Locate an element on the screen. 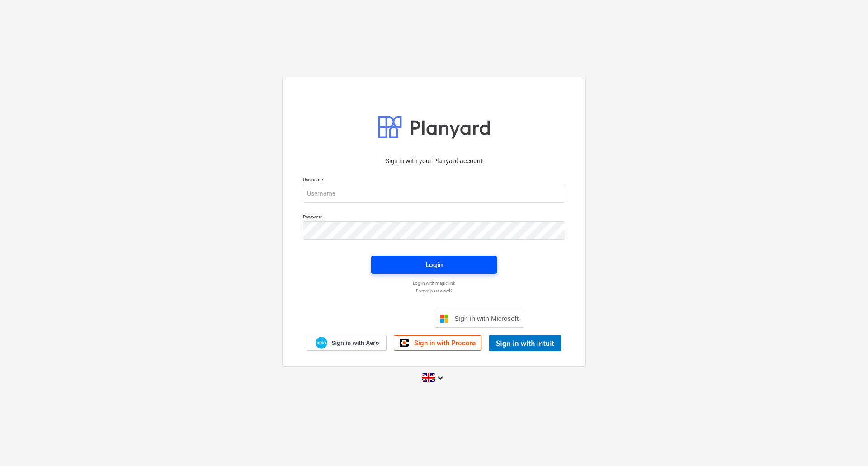  span: Sign in with Microsoft is located at coordinates (486, 318).